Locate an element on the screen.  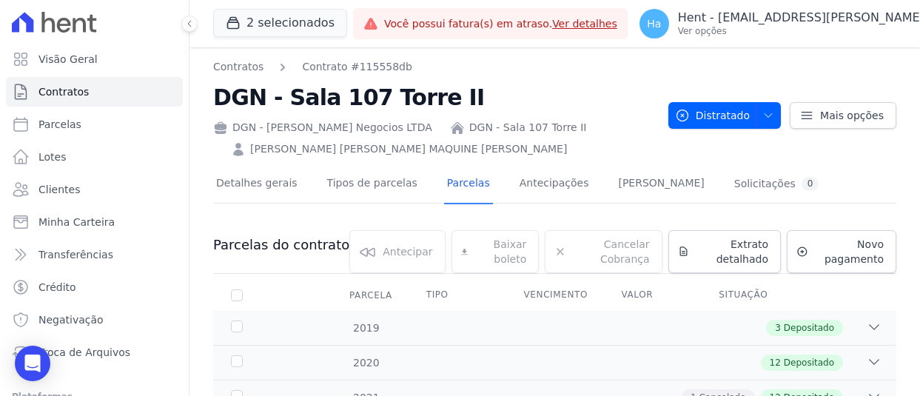
a: Detalhes gerais is located at coordinates (257, 184).